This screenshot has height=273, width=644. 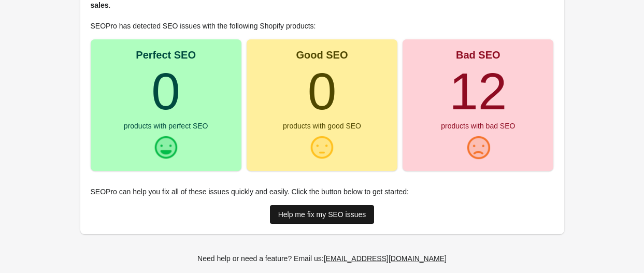 What do you see at coordinates (166, 55) in the screenshot?
I see `div: Perfect SEO` at bounding box center [166, 55].